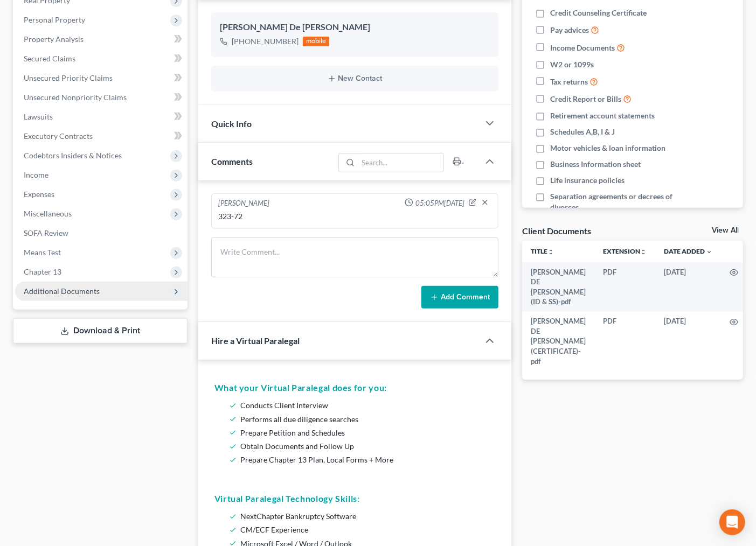  What do you see at coordinates (582, 132) in the screenshot?
I see `span: Schedules A,B, I & J` at bounding box center [582, 132].